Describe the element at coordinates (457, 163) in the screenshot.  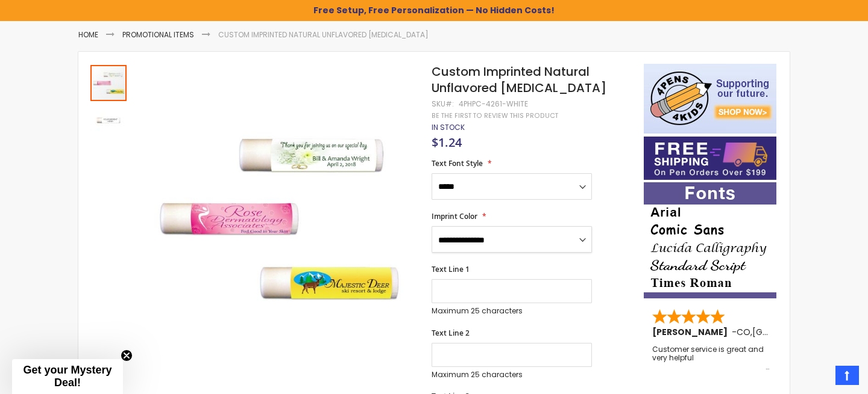
I see `span: Text Font Style` at that location.